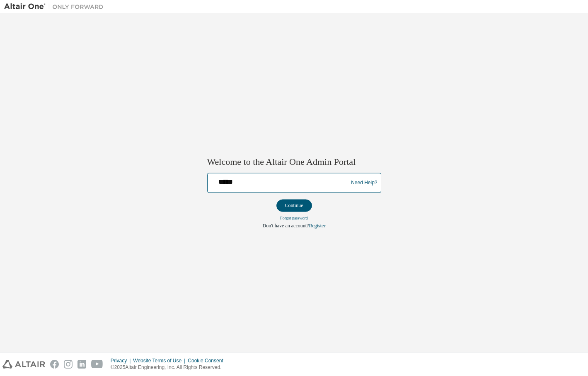 Image resolution: width=588 pixels, height=376 pixels. I want to click on img: altair_logo.svg, so click(24, 364).